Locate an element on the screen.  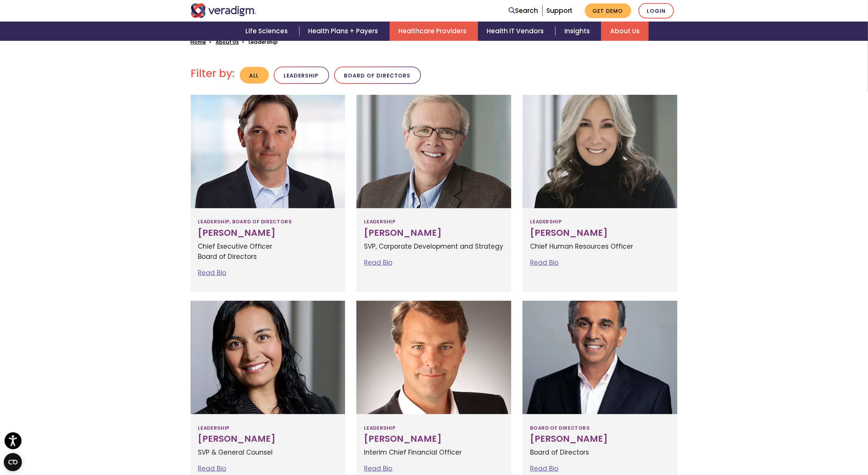
a: Search is located at coordinates (523, 10).